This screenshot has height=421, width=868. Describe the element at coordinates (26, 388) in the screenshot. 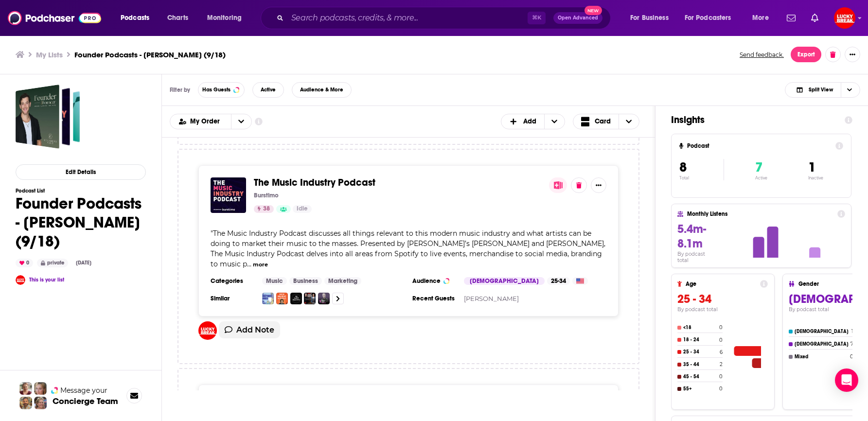

I see `img: Sydney Profile` at that location.